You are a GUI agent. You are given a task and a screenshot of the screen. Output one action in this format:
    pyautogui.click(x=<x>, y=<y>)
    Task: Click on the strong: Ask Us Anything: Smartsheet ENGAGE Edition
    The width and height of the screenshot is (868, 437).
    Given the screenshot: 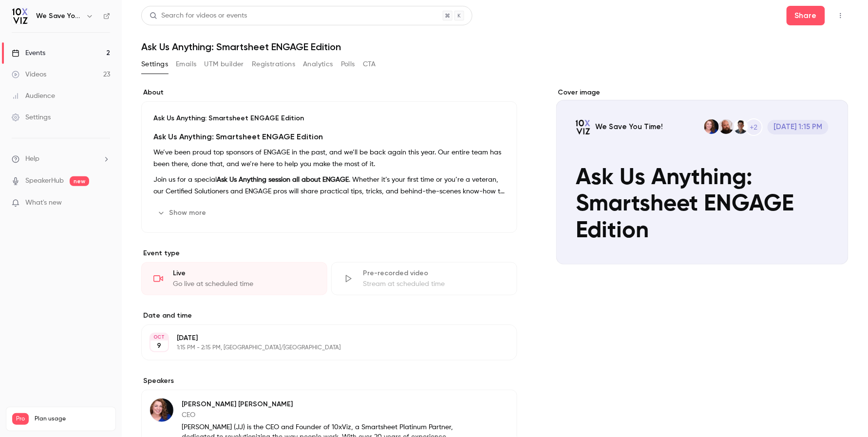 What is the action you would take?
    pyautogui.click(x=238, y=136)
    